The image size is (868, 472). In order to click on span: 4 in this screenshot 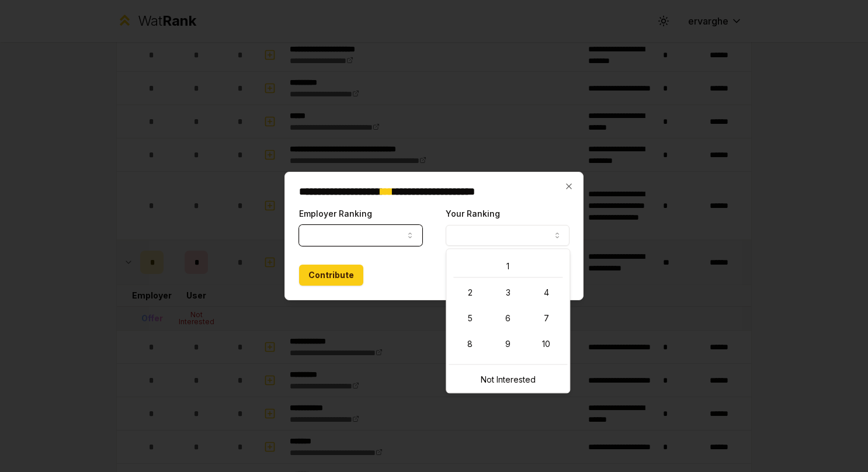, I will do `click(546, 292)`.